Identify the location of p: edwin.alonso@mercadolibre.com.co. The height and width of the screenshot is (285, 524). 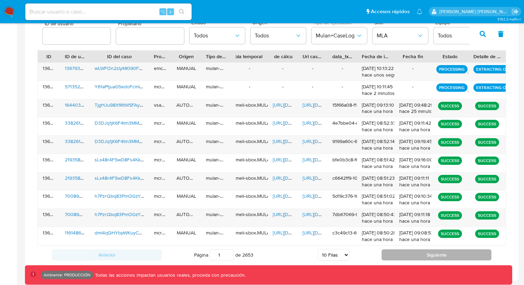
(475, 11).